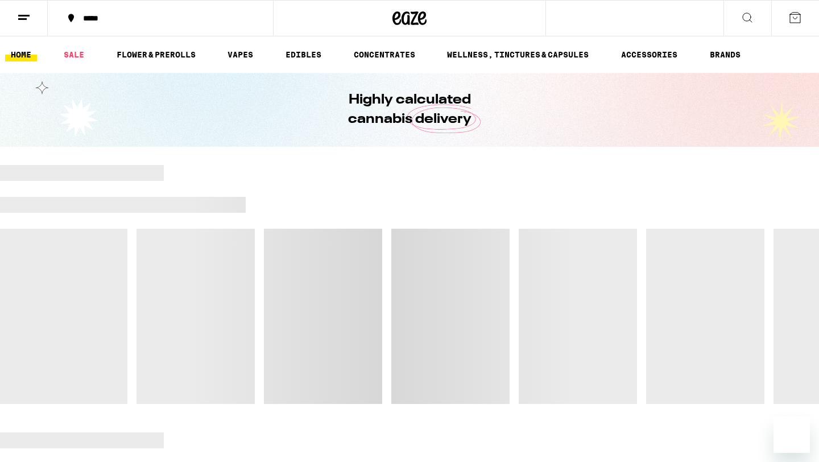  What do you see at coordinates (74, 55) in the screenshot?
I see `a: SALE` at bounding box center [74, 55].